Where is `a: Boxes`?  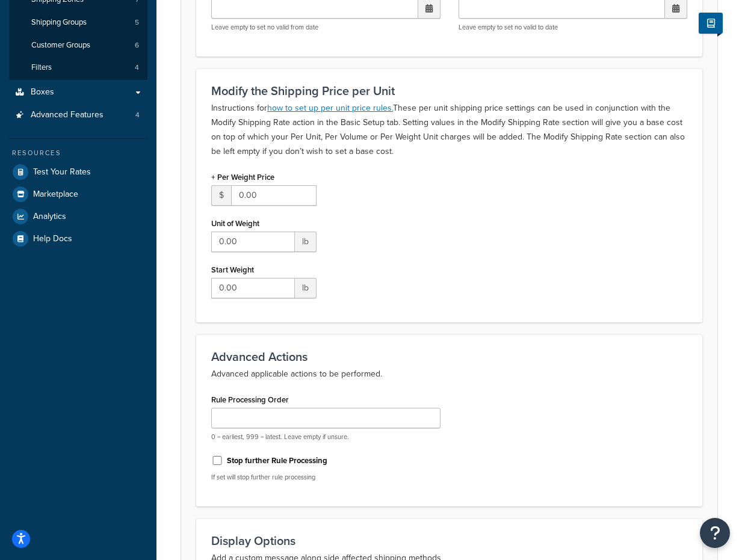
a: Boxes is located at coordinates (78, 92).